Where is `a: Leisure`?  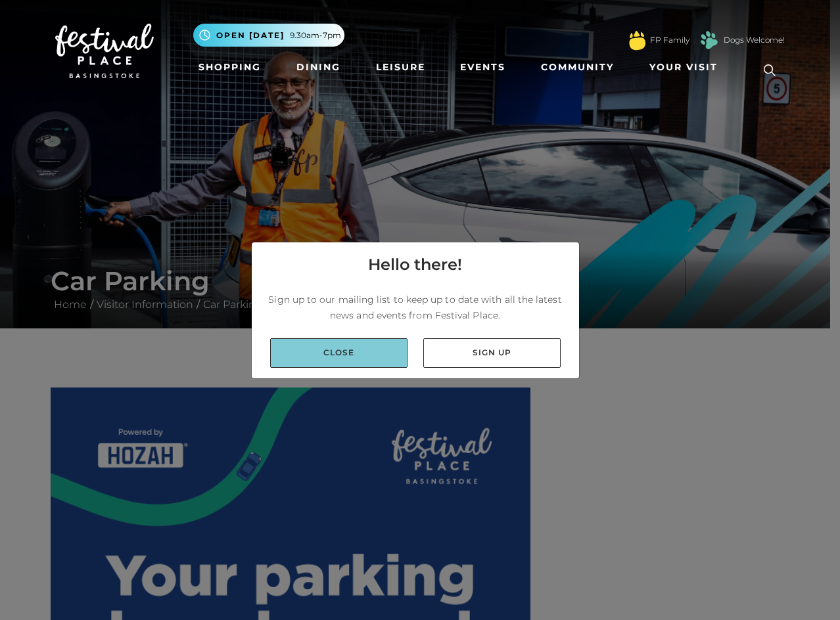
a: Leisure is located at coordinates (401, 67).